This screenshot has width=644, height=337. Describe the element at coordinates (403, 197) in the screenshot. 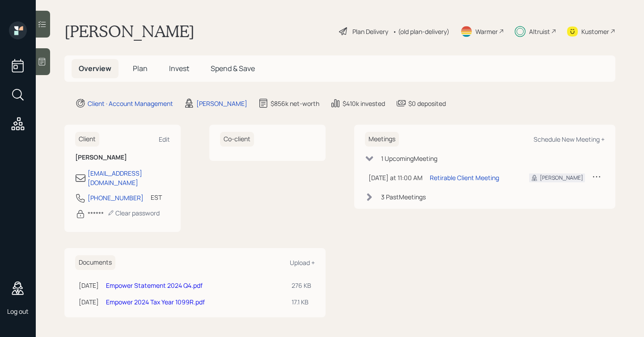

I see `div: 3 Past Meeting s` at that location.